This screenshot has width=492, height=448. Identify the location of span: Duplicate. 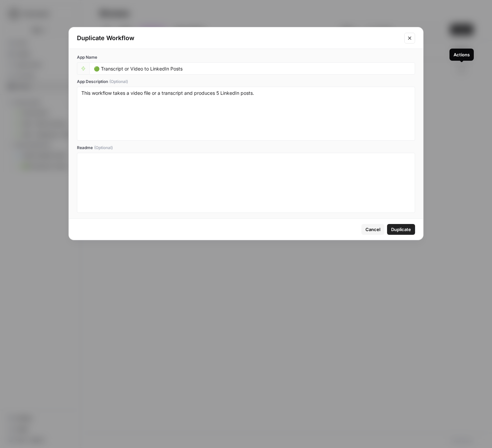
(401, 229).